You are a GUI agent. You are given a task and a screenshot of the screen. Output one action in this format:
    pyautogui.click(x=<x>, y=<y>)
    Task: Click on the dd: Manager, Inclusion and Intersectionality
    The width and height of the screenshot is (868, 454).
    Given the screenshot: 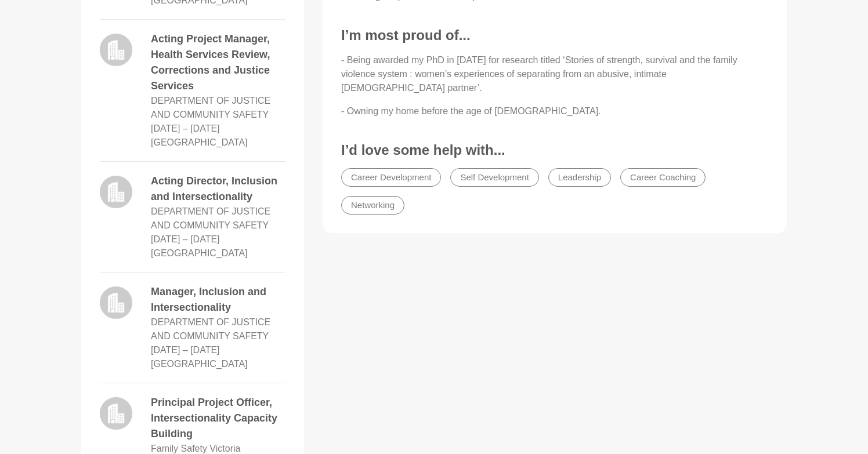 What is the action you would take?
    pyautogui.click(x=218, y=300)
    